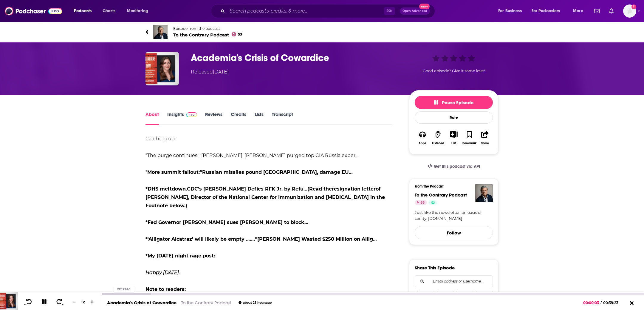  Describe the element at coordinates (454, 138) in the screenshot. I see `div: Show More ButtonList` at that location.